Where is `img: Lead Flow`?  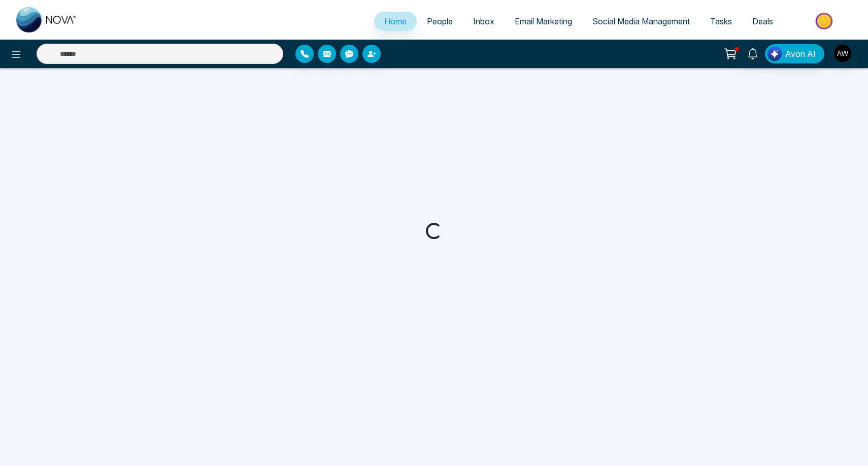
img: Lead Flow is located at coordinates (774, 54).